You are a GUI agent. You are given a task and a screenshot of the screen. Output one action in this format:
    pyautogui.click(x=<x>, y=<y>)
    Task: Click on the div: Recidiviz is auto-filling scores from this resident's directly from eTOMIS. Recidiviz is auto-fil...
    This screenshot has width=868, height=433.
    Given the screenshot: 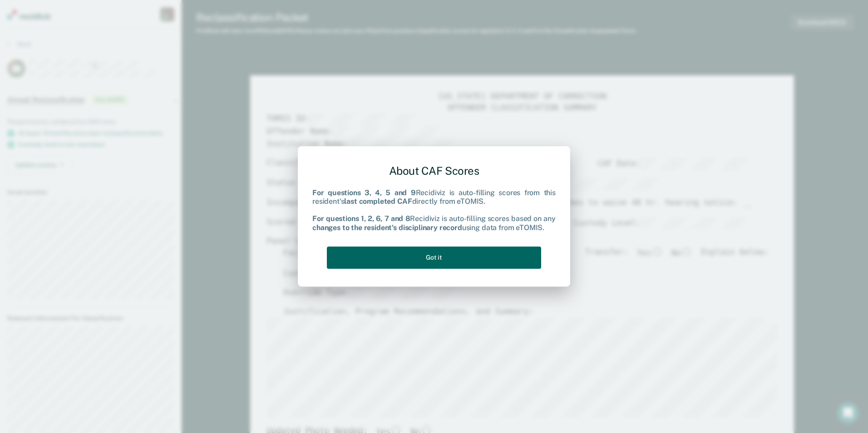 What is the action you would take?
    pyautogui.click(x=434, y=210)
    